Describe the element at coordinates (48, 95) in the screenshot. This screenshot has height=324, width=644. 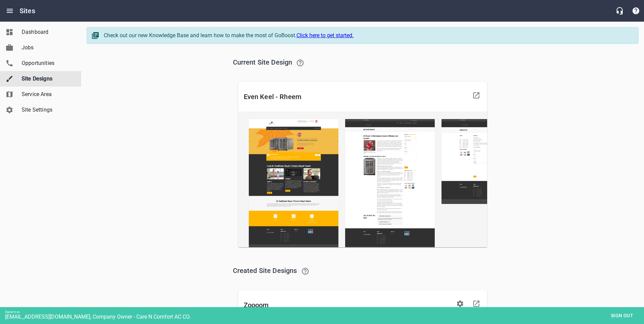
I see `span: Service Area` at that location.